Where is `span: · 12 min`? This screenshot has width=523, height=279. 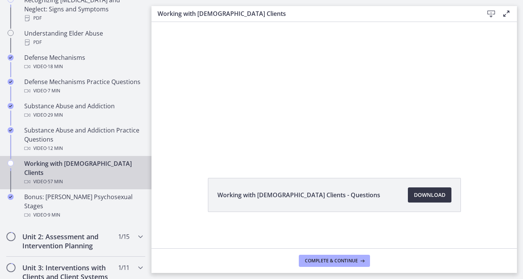
span: · 12 min is located at coordinates (55, 149).